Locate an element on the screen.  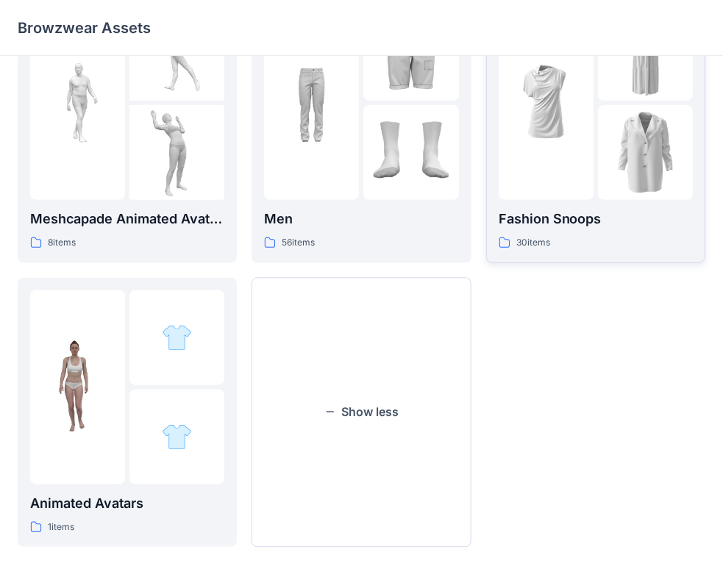
p: 30 items is located at coordinates (533, 243).